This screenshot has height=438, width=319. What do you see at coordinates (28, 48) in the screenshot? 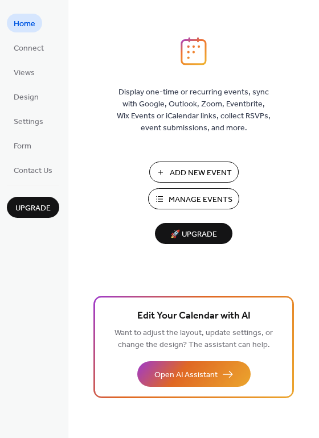
I see `span: Connect` at bounding box center [28, 48].